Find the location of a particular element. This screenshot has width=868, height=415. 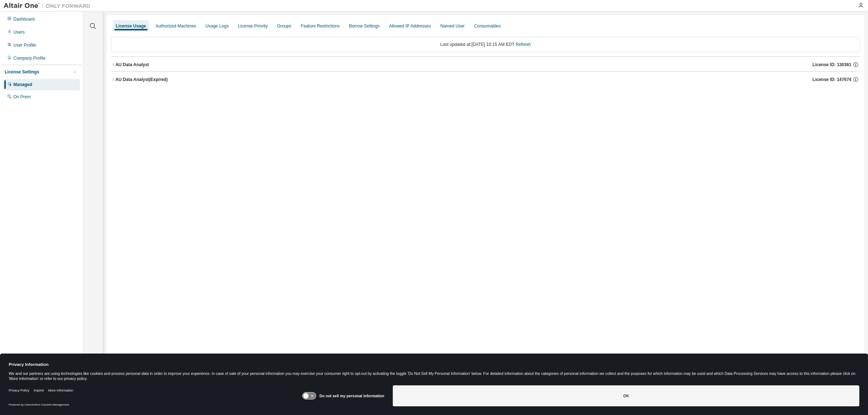

div: Authorized Machines is located at coordinates (176, 26).